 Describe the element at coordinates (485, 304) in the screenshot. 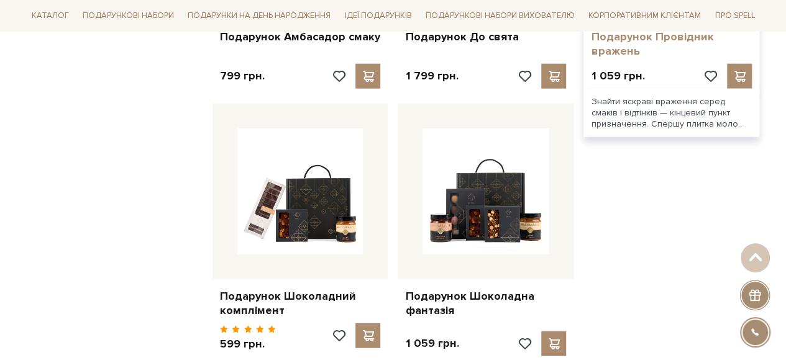

I see `a: Подарунок Шоколадна фантазія` at that location.